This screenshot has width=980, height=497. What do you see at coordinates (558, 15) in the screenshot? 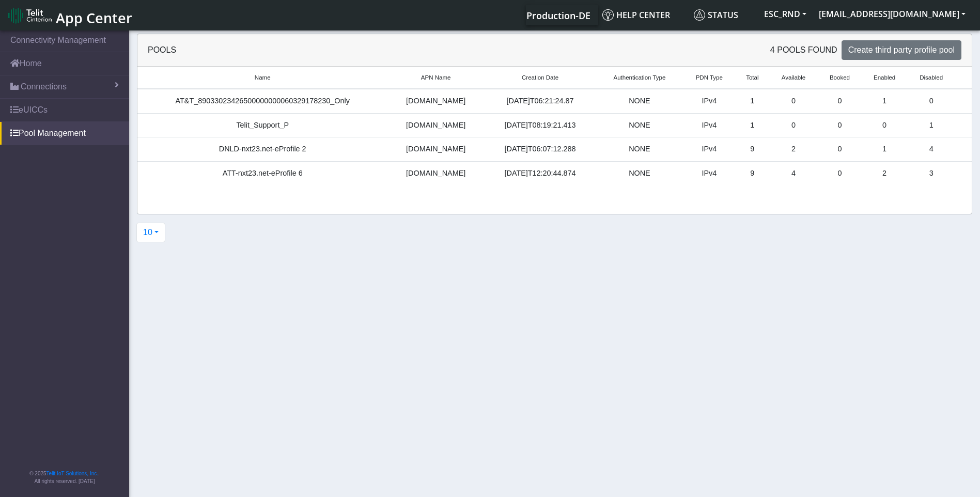
I see `a: Your current platform instance` at bounding box center [558, 15].